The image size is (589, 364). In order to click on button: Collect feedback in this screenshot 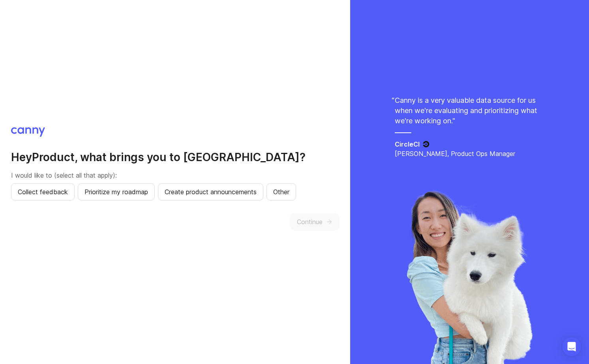, I will do `click(43, 192)`.